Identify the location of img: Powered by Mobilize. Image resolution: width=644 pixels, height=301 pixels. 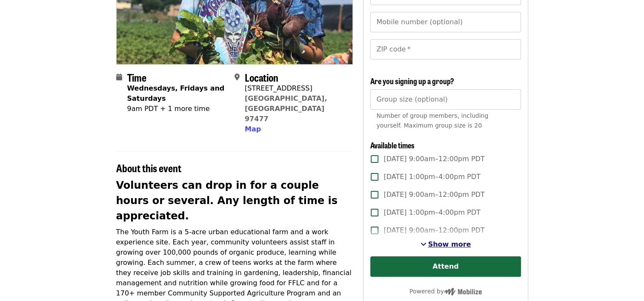
(463, 292).